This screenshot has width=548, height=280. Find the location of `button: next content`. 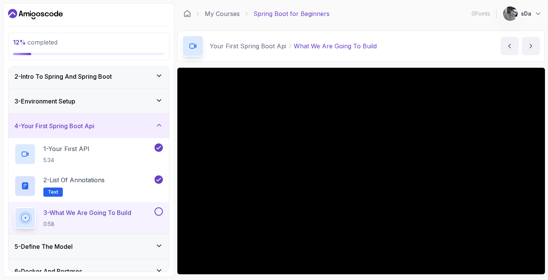

button: next content is located at coordinates (531, 46).